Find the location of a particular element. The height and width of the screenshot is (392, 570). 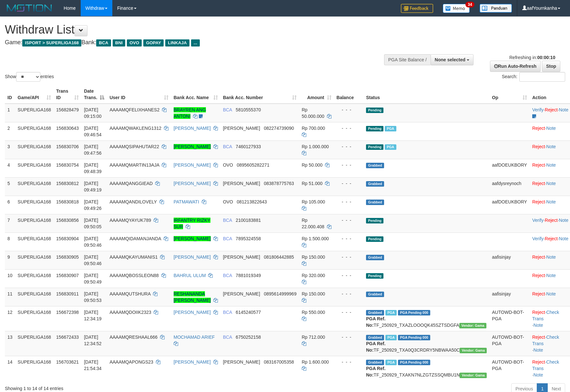

span: Rp 150.000 is located at coordinates (313, 294).